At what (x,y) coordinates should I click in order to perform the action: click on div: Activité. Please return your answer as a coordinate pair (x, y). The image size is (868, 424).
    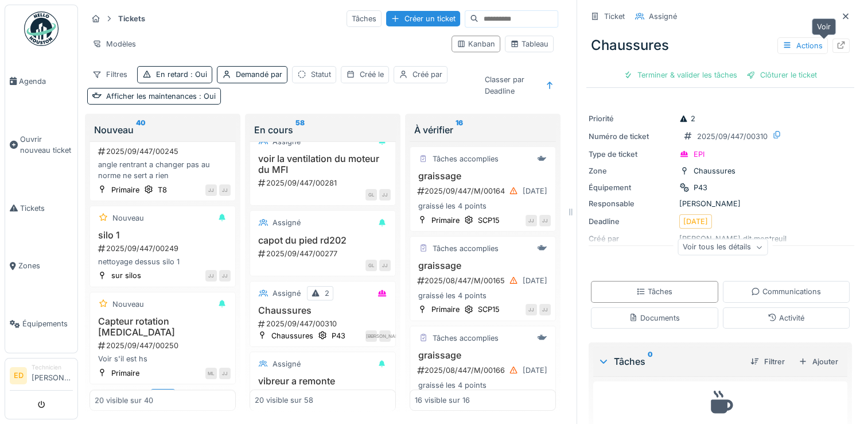
    Looking at the image, I should click on (786, 317).